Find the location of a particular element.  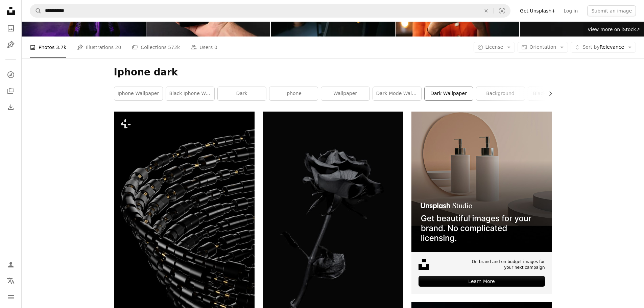

a: iphone wallpaper is located at coordinates (138, 93).